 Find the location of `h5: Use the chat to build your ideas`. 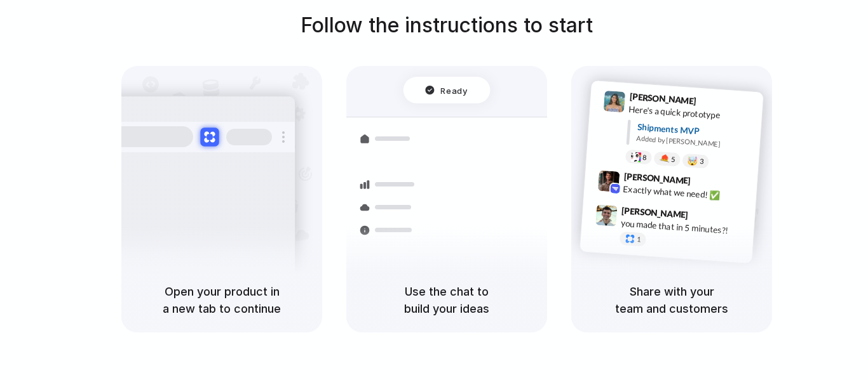

h5: Use the chat to build your ideas is located at coordinates (446, 300).